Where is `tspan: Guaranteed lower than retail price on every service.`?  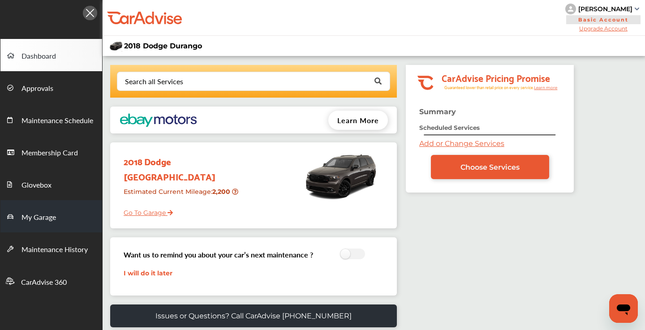
tspan: Guaranteed lower than retail price on every service. is located at coordinates (489, 87).